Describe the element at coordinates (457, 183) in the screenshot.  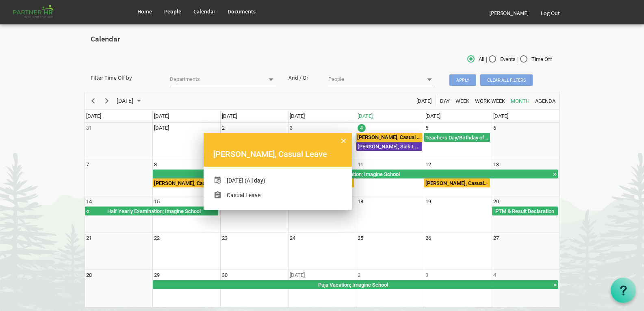
I see `div: Deepti Mayee Nayak, Casual Leave Begin From Friday, September 12, 2025 at 12:00:00 AM GMT+05:30 E...` at that location.